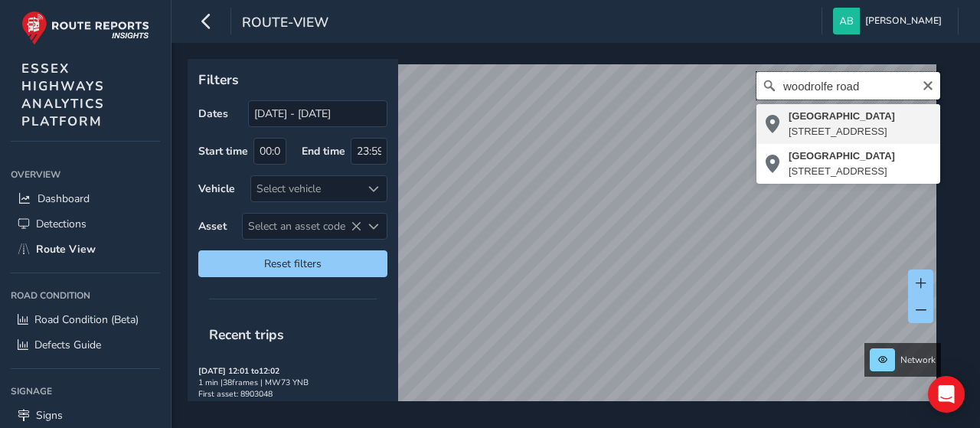 Image resolution: width=980 pixels, height=428 pixels. I want to click on p: Filters, so click(293, 80).